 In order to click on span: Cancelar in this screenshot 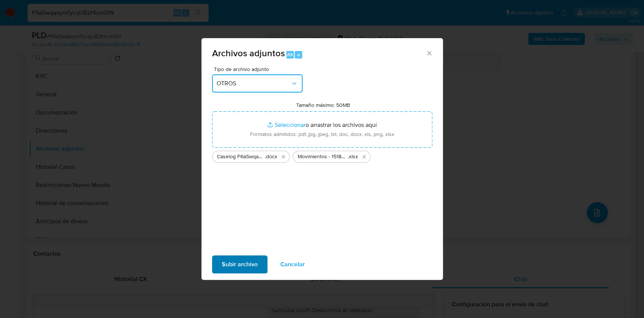, I will do `click(292, 265)`.